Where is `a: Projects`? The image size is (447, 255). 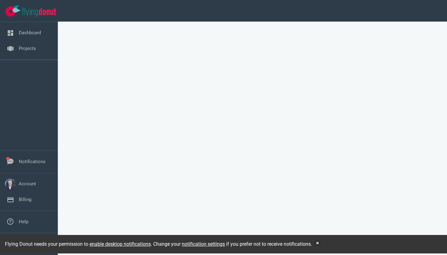 a: Projects is located at coordinates (27, 48).